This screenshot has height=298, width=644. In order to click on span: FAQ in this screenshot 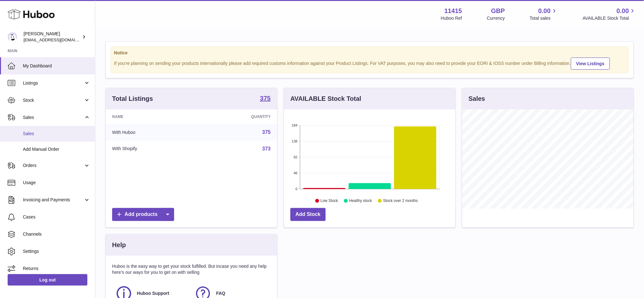, I will do `click(220, 293)`.